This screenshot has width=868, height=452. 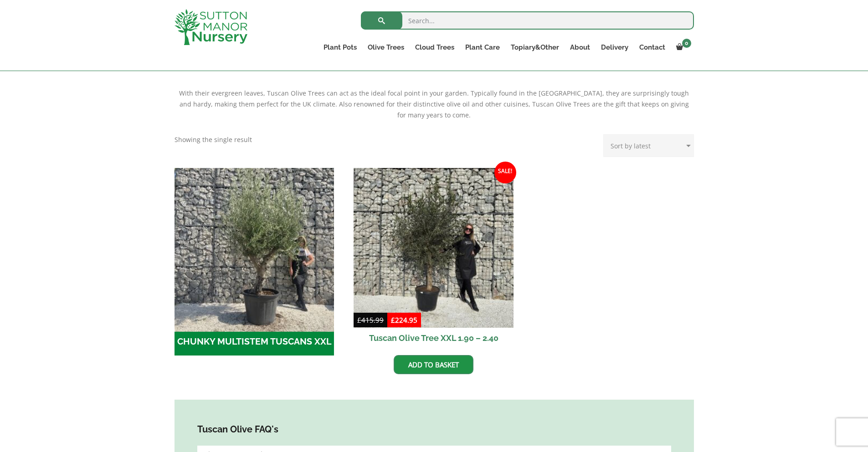 I want to click on a: Visit product category CHUNKY MULTISTEM TUSCANS XXL, so click(x=255, y=262).